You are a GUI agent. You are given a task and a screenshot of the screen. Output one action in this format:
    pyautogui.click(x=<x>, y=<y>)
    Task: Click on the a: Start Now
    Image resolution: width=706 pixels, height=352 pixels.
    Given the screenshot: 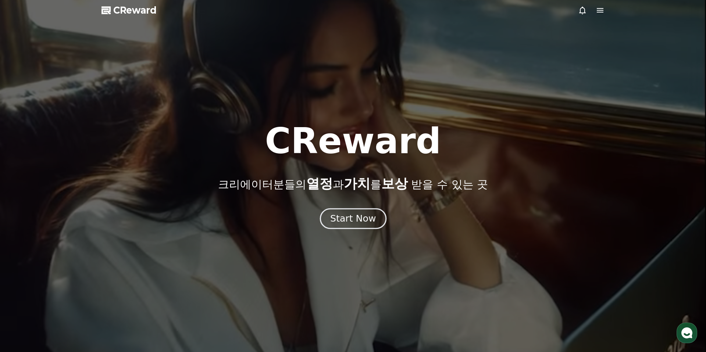 What is the action you would take?
    pyautogui.click(x=353, y=220)
    